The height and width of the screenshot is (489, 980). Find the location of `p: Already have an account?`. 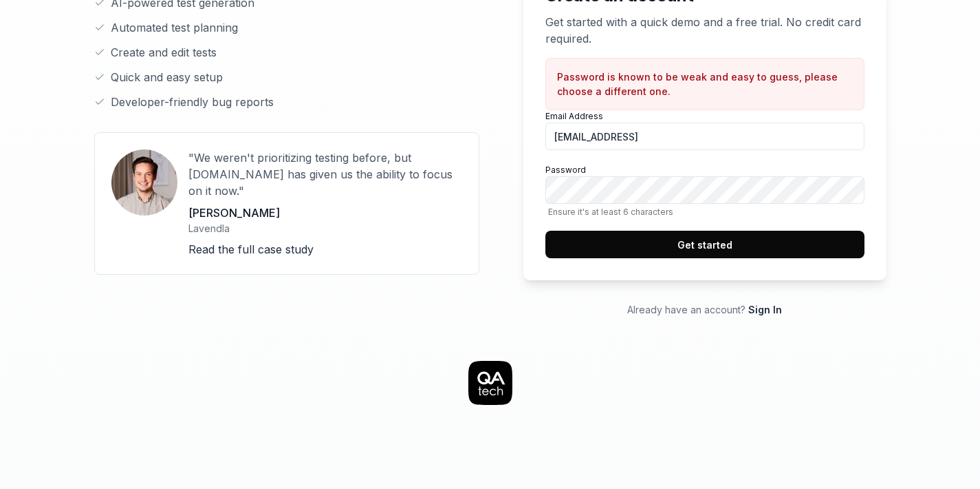

p: Already have an account? is located at coordinates (705, 309).